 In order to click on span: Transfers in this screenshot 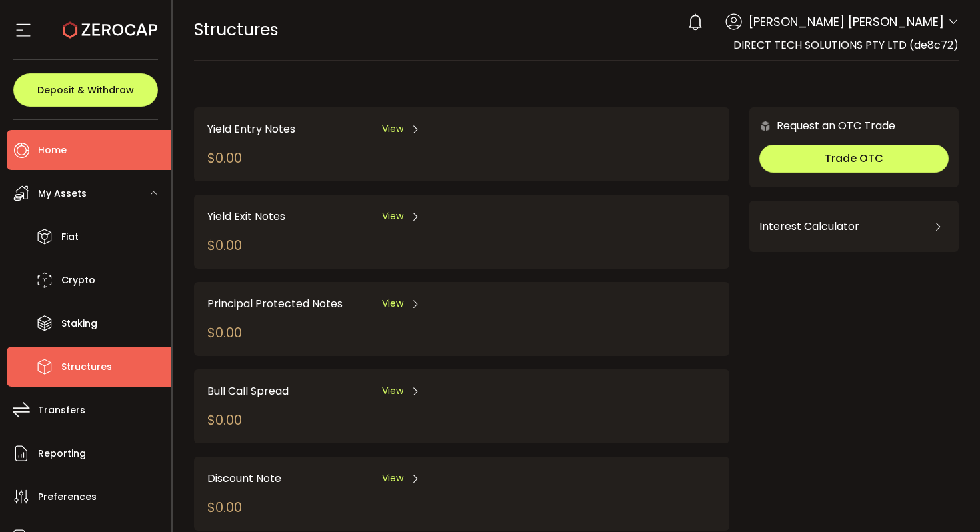, I will do `click(61, 410)`.